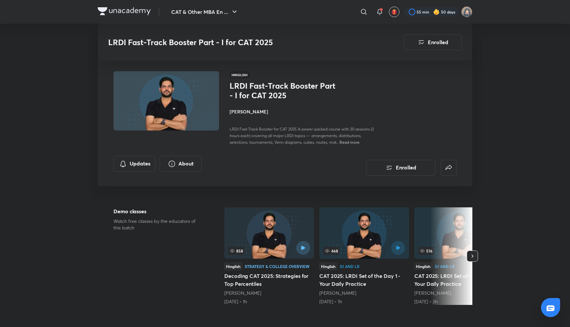  Describe the element at coordinates (331, 251) in the screenshot. I see `span: 468` at that location.